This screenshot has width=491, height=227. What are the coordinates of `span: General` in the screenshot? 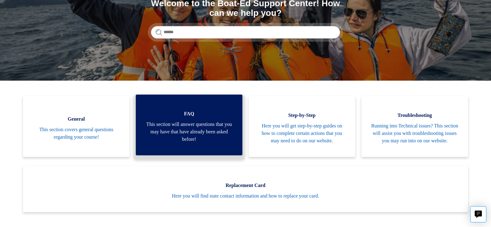 It's located at (76, 119).